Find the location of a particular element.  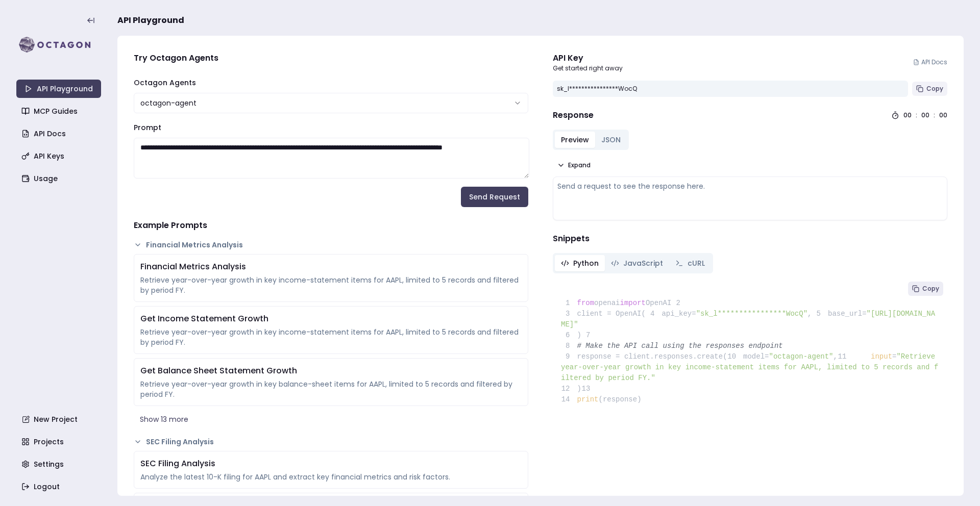

span: 6 is located at coordinates (569, 335).